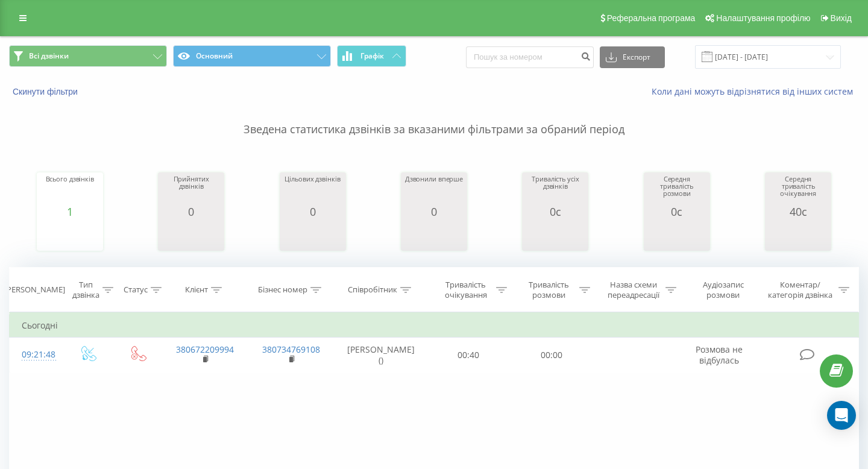 This screenshot has width=868, height=469. Describe the element at coordinates (632, 57) in the screenshot. I see `button: Експорт` at that location.